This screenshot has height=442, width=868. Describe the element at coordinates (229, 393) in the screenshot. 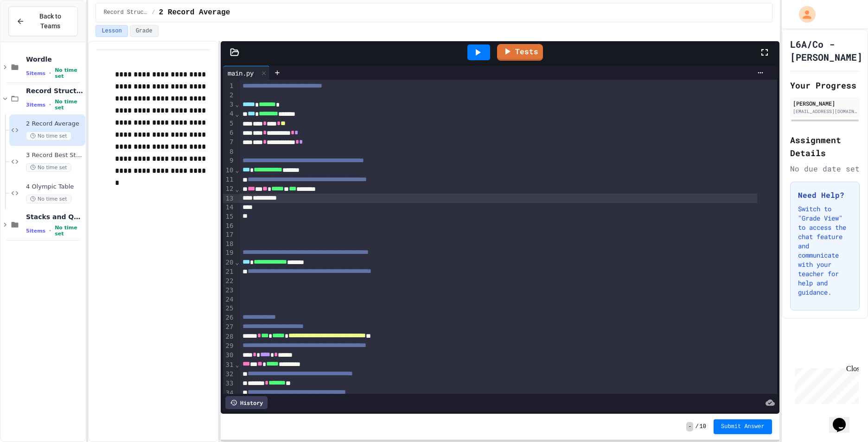

I see `div: 34` at that location.